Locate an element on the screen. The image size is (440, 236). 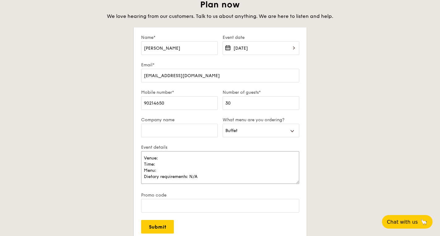
span: Chat with us is located at coordinates (403, 222).